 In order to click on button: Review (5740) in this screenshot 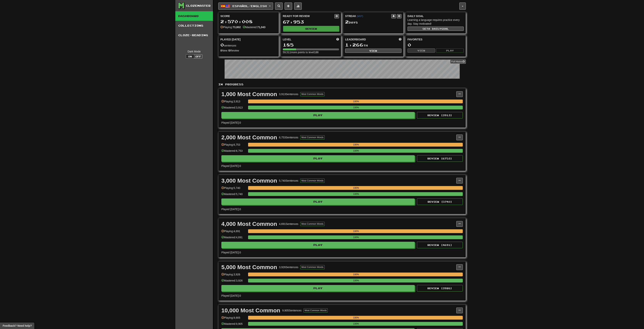, I will do `click(440, 202)`.